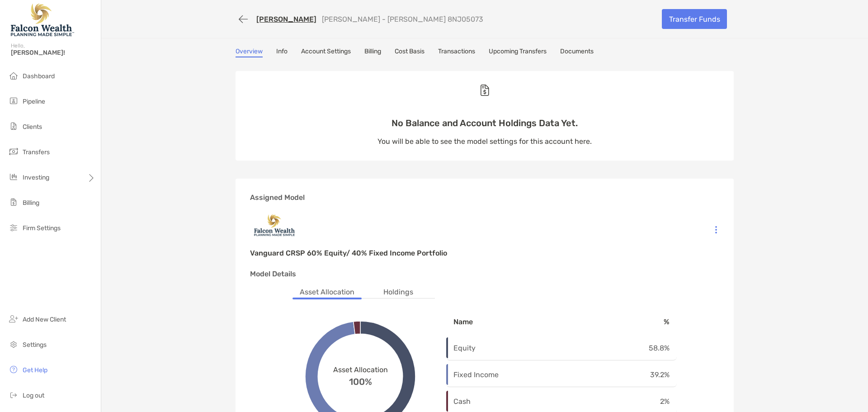 This screenshot has width=868, height=412. What do you see at coordinates (695, 19) in the screenshot?
I see `a: Transfer Funds` at bounding box center [695, 19].